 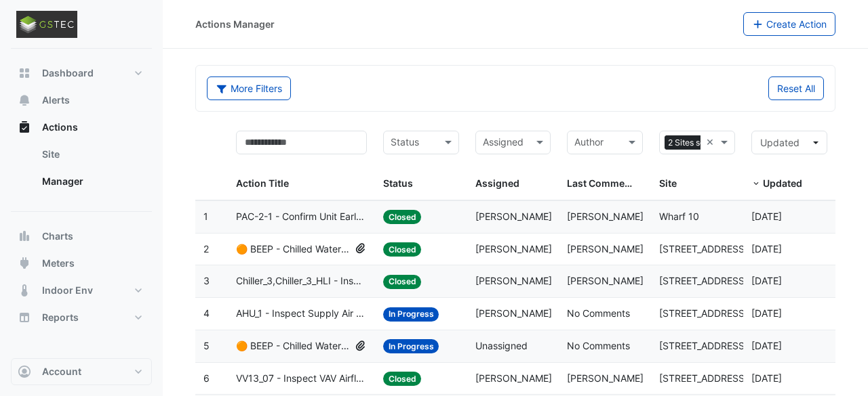 What do you see at coordinates (497, 183) in the screenshot?
I see `span: Assigned` at bounding box center [497, 183].